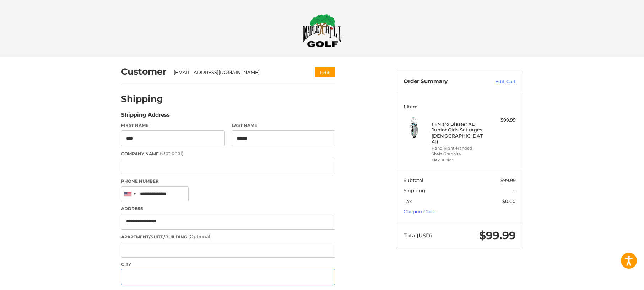 This screenshot has width=644, height=290. What do you see at coordinates (420, 212) in the screenshot?
I see `a: Coupon Code` at bounding box center [420, 212].